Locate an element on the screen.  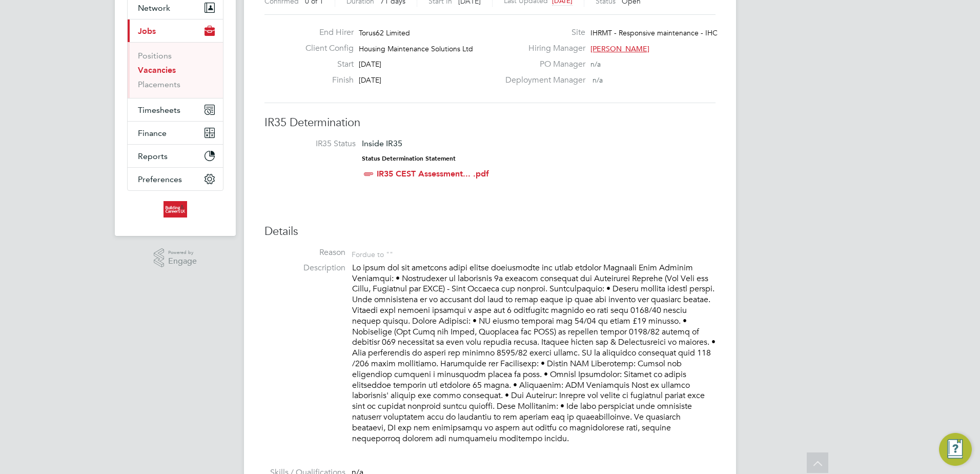
button: Timesheets is located at coordinates (176, 110).